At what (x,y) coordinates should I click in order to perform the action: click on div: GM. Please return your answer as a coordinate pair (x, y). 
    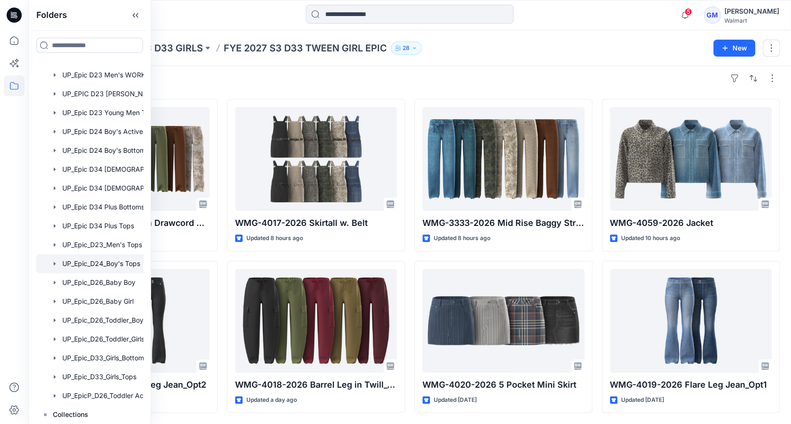
    Looking at the image, I should click on (712, 15).